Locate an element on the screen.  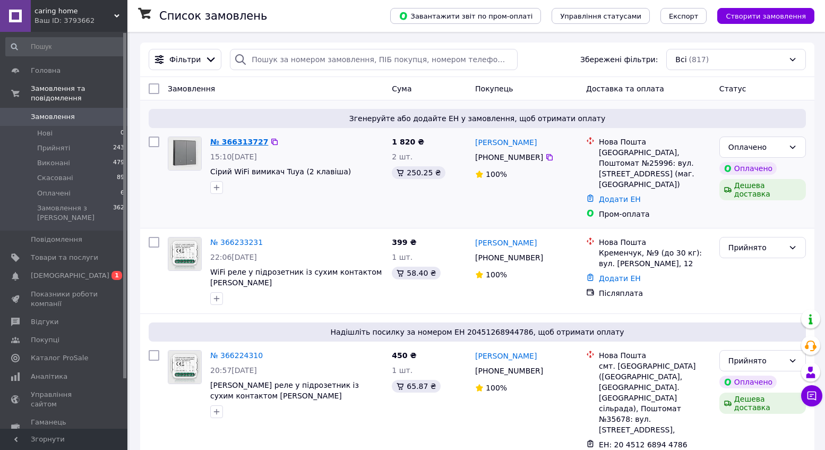
span: 1 is located at coordinates (117, 275).